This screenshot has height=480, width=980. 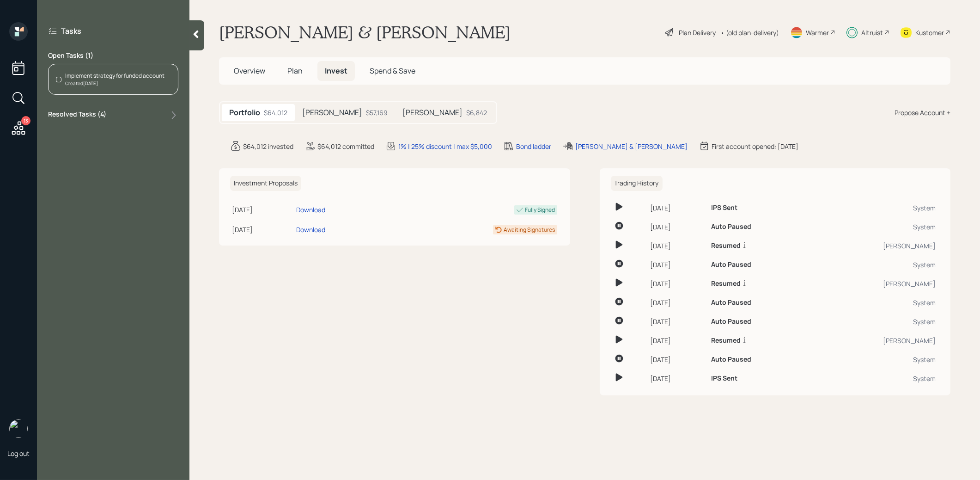 What do you see at coordinates (392, 71) in the screenshot?
I see `span: Spend & Save` at bounding box center [392, 71].